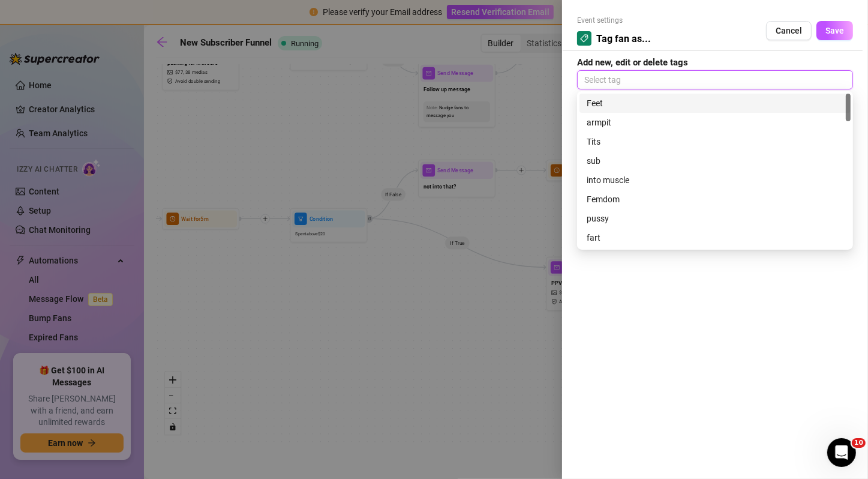 The image size is (868, 479). Describe the element at coordinates (715, 141) in the screenshot. I see `div: Tits` at that location.